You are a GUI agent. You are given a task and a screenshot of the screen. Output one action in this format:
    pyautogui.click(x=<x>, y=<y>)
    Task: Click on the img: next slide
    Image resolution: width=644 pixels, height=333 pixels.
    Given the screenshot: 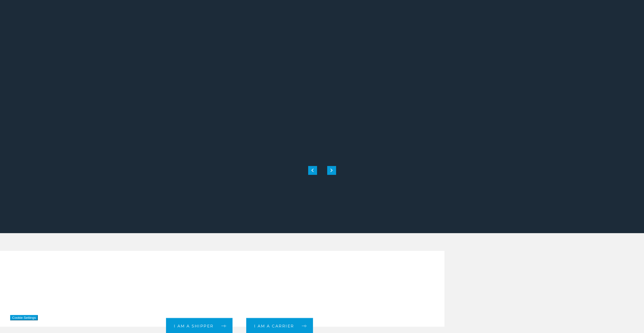 What is the action you would take?
    pyautogui.click(x=332, y=170)
    